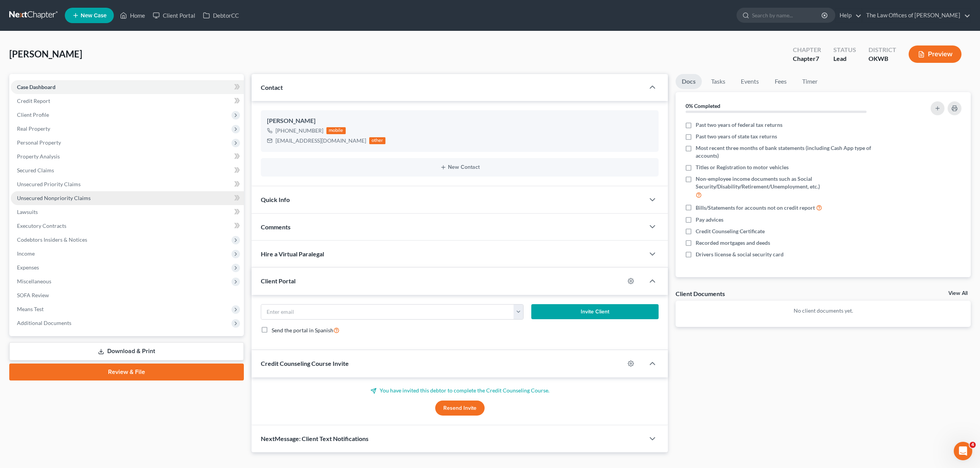 The width and height of the screenshot is (980, 468). Describe the element at coordinates (132, 16) in the screenshot. I see `a: Home` at that location.